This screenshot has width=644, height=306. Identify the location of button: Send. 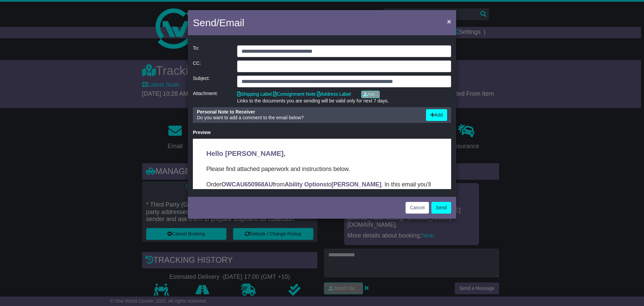
(441, 208).